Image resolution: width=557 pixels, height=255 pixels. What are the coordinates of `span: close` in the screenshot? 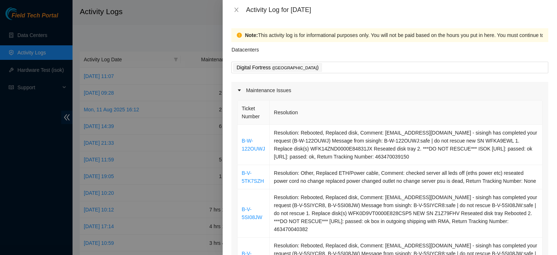 It's located at (236, 10).